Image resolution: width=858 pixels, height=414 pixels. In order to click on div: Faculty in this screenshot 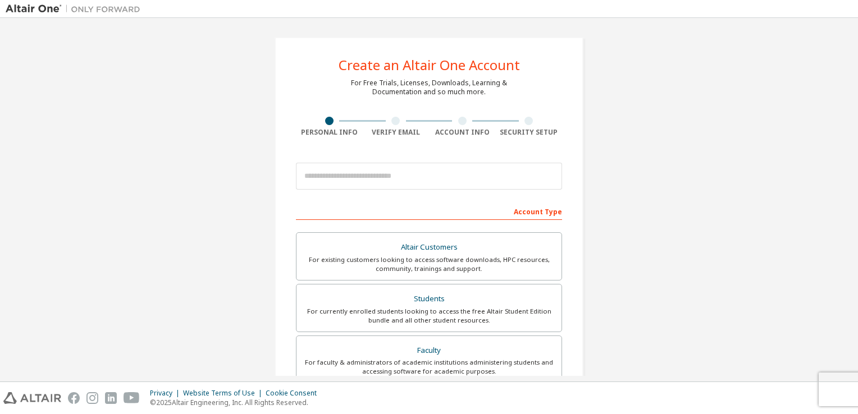, I will do `click(429, 351)`.